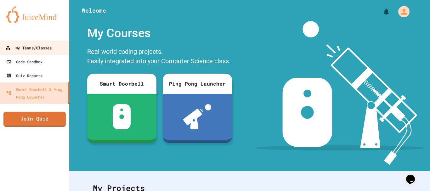 Image resolution: width=430 pixels, height=191 pixels. I want to click on div: My Teams/Classes, so click(28, 48).